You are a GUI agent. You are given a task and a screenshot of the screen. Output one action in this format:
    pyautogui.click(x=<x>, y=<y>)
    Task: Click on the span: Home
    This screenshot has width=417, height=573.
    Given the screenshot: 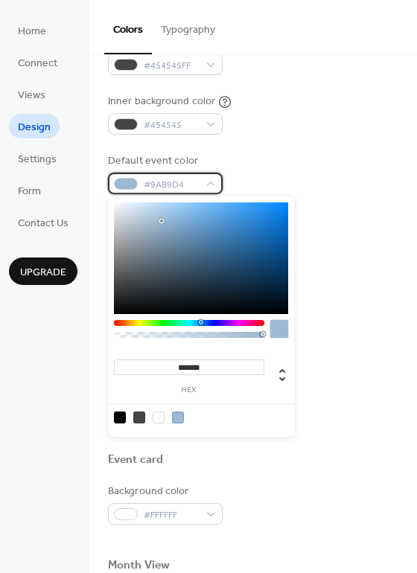 What is the action you would take?
    pyautogui.click(x=32, y=31)
    